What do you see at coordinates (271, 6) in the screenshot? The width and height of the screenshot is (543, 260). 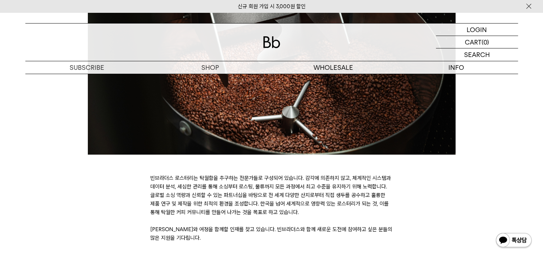 I see `a: 신규 회원 가입 시 3,000원 할인` at bounding box center [271, 6].